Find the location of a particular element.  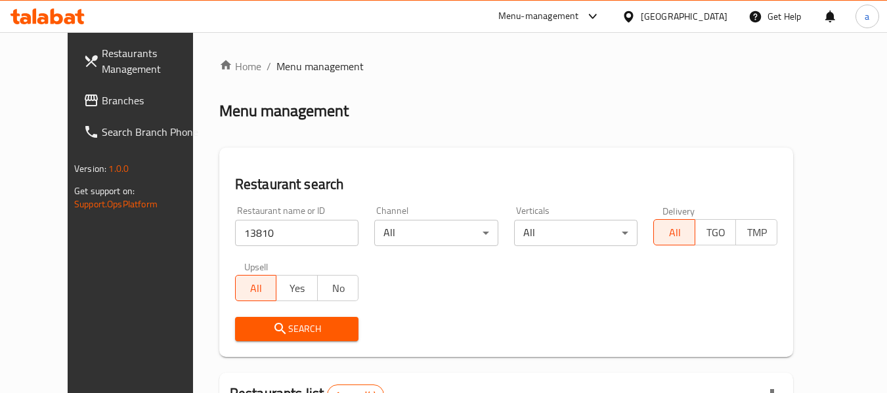

span: TMP is located at coordinates (757, 233).